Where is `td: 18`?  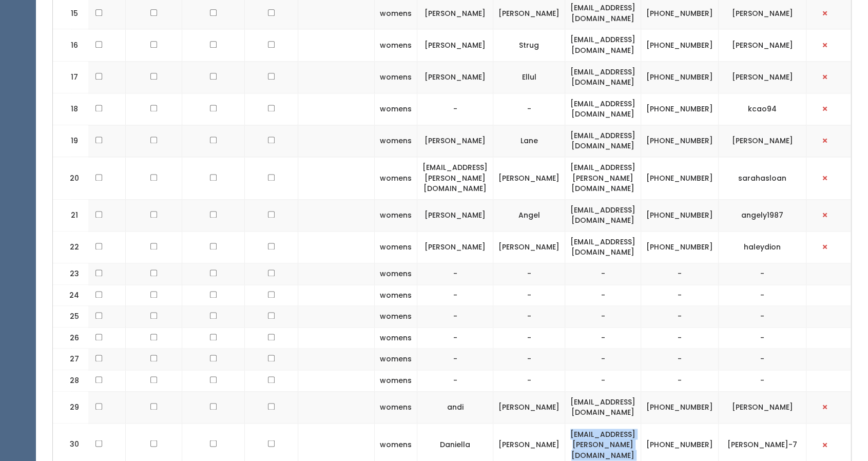
td: 18 is located at coordinates (71, 109).